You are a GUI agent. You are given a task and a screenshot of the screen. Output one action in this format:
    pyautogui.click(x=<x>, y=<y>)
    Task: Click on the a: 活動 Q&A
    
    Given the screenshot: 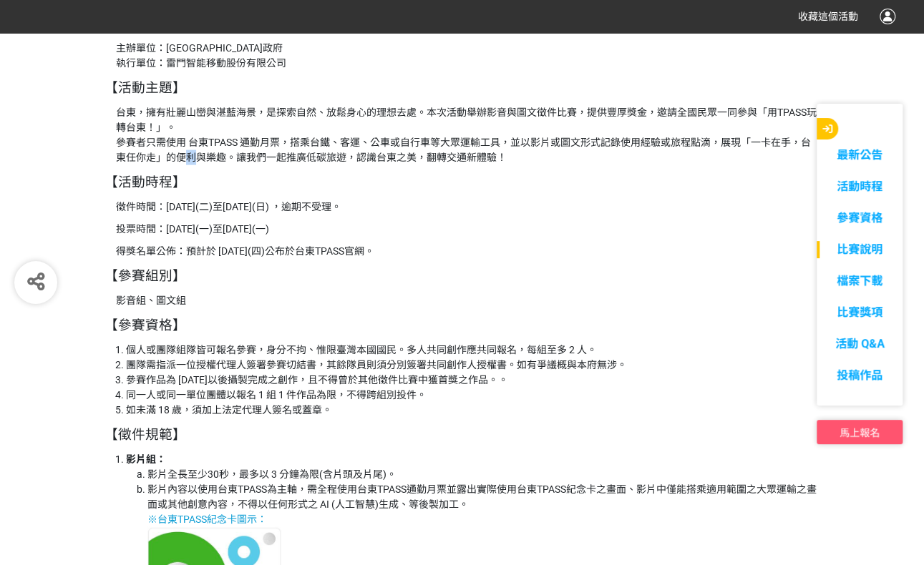 What is the action you would take?
    pyautogui.click(x=859, y=344)
    